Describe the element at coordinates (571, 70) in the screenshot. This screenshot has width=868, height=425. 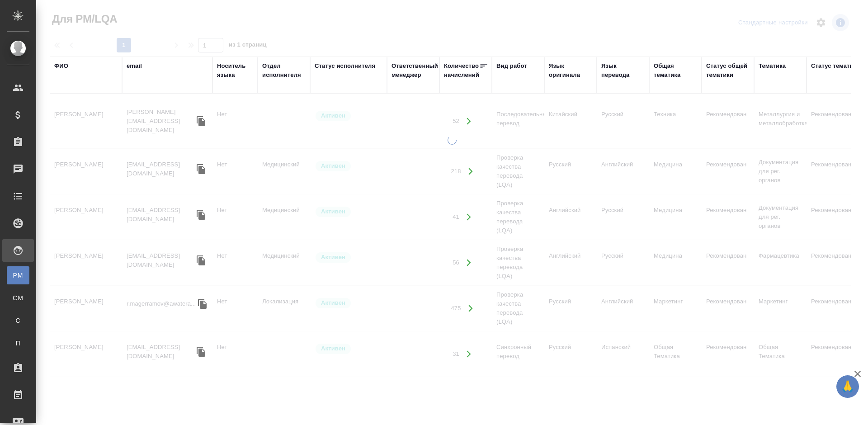
I see `div: Язык оригинала` at that location.